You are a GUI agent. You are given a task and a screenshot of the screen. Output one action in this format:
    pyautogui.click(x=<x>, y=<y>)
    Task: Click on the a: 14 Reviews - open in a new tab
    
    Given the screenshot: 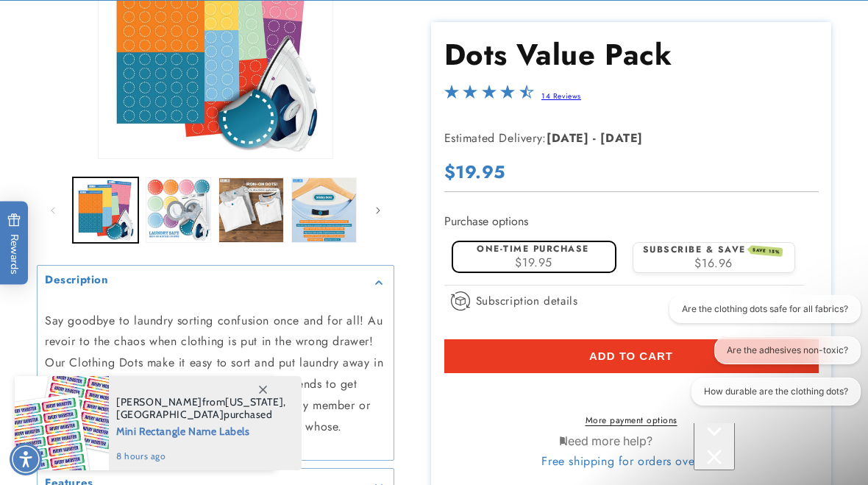 What is the action you would take?
    pyautogui.click(x=561, y=96)
    